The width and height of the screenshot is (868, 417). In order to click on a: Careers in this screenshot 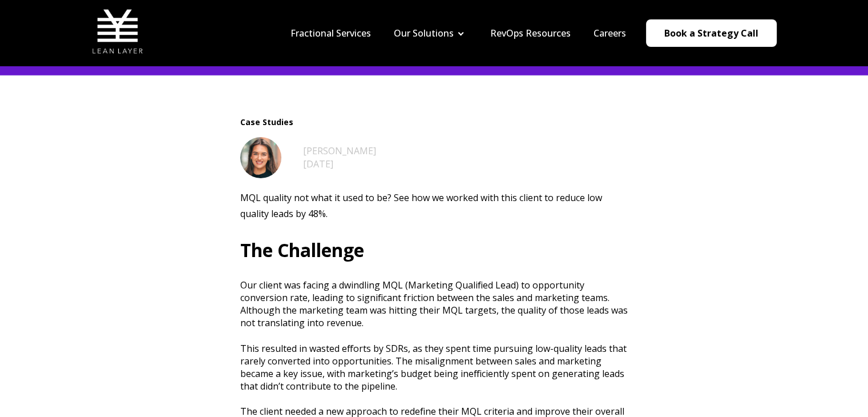, I will do `click(610, 33)`.